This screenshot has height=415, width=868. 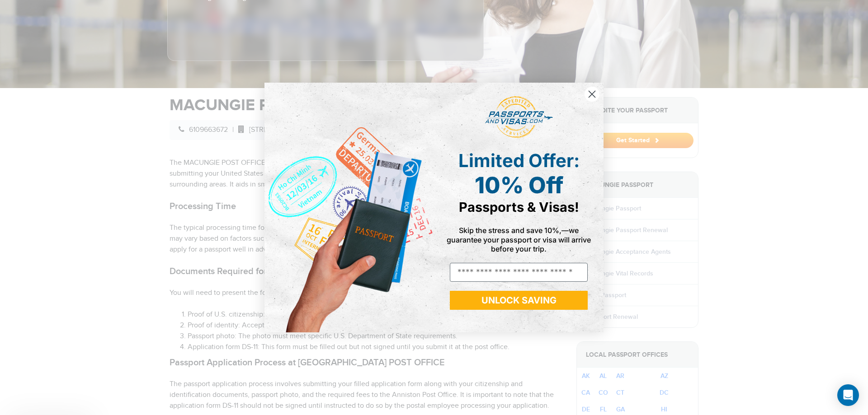 I want to click on button: Close dialog, so click(x=591, y=94).